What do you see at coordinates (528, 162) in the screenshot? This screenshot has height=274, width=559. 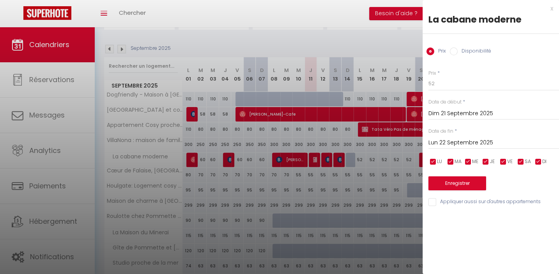 I see `span: SA` at bounding box center [528, 162].